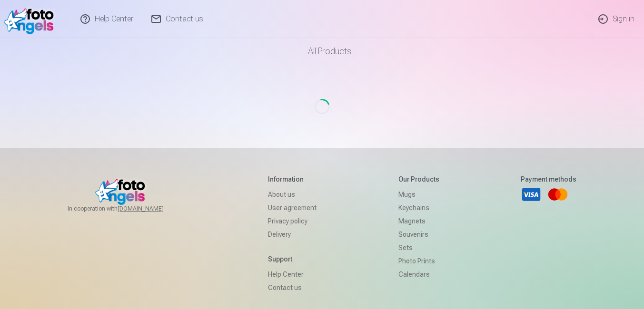 The image size is (644, 309). What do you see at coordinates (419, 221) in the screenshot?
I see `a: Magnets` at bounding box center [419, 221].